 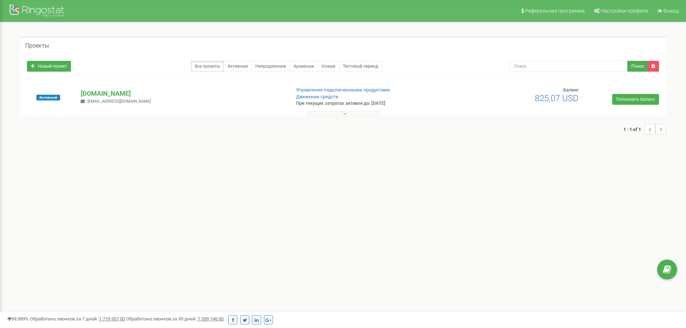 I want to click on span: 825,07 USD, so click(x=557, y=98).